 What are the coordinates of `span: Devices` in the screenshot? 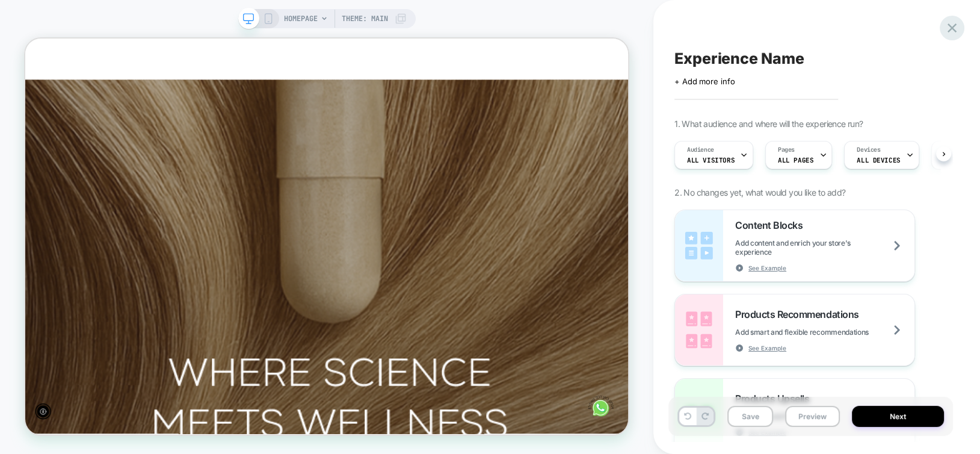 It's located at (868, 150).